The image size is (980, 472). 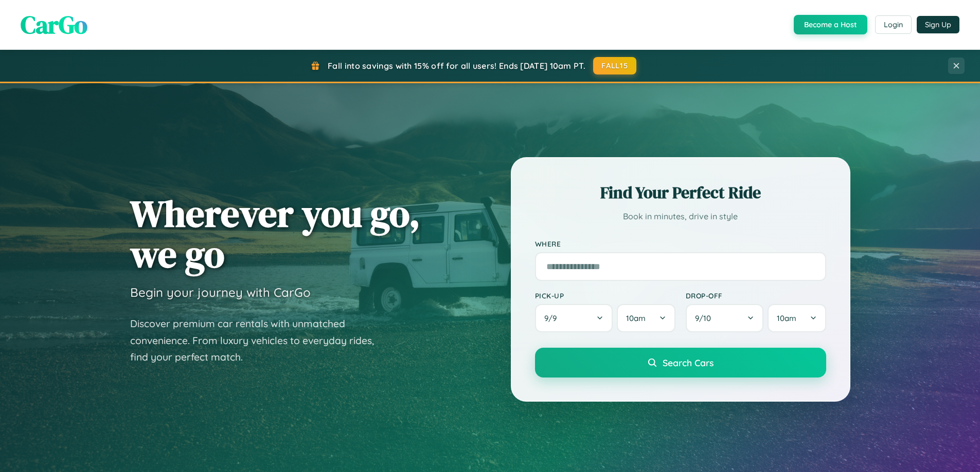 What do you see at coordinates (938, 25) in the screenshot?
I see `button: Sign Up` at bounding box center [938, 25].